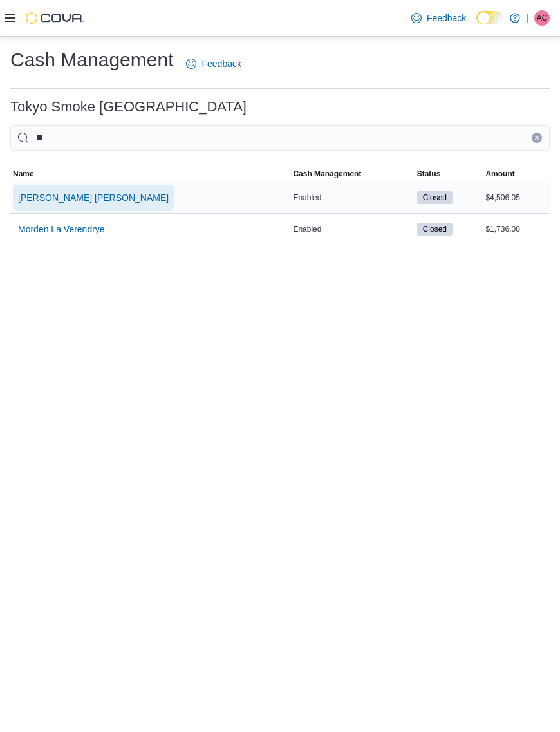  I want to click on span: Morden La Verendrye, so click(61, 229).